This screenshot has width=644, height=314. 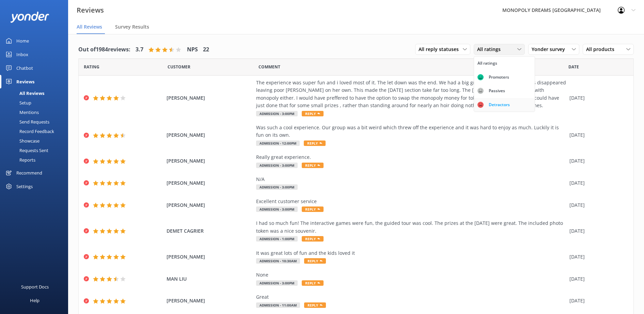 I want to click on span: DEMET CAGRIER, so click(x=209, y=231).